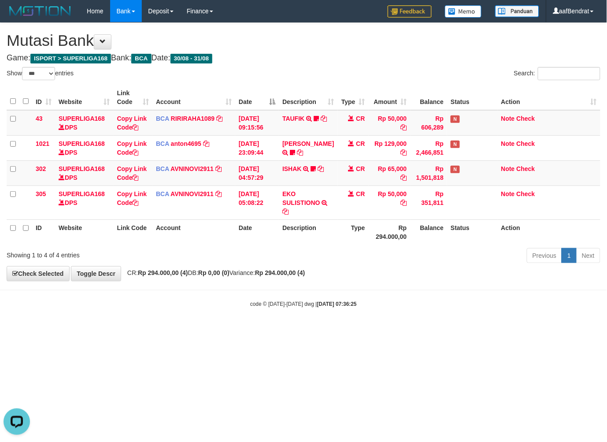  Describe the element at coordinates (429, 202) in the screenshot. I see `td: Rp 351,811` at that location.